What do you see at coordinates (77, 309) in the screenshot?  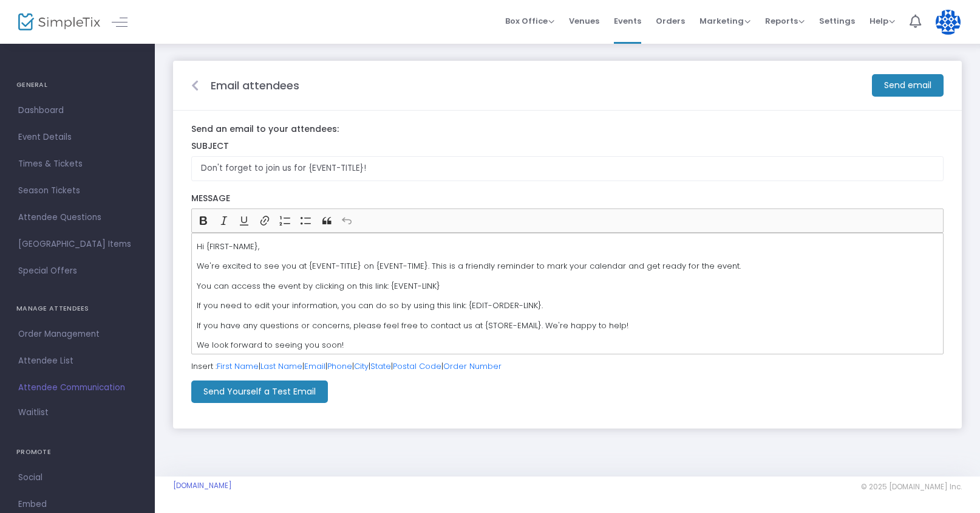 I see `h4: MANAGE ATTENDEES` at bounding box center [77, 309].